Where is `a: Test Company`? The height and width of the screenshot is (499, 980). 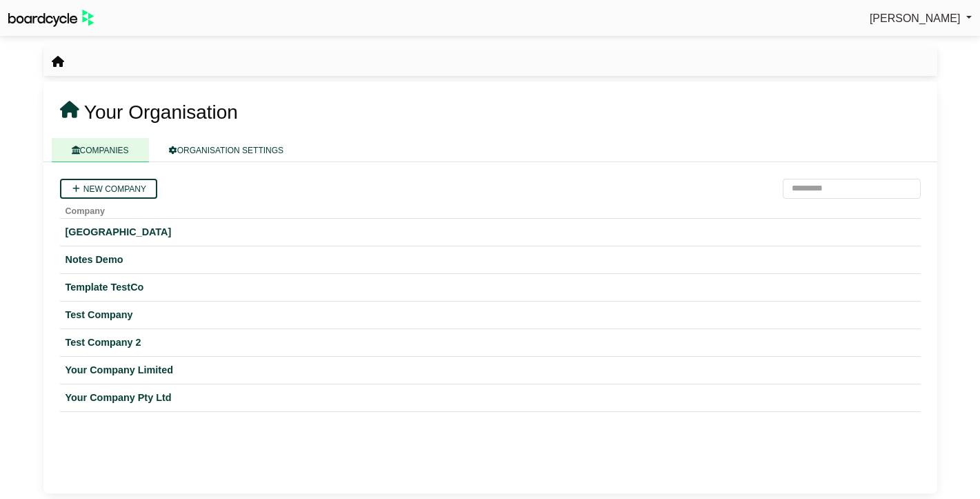
a: Test Company is located at coordinates (491, 315).